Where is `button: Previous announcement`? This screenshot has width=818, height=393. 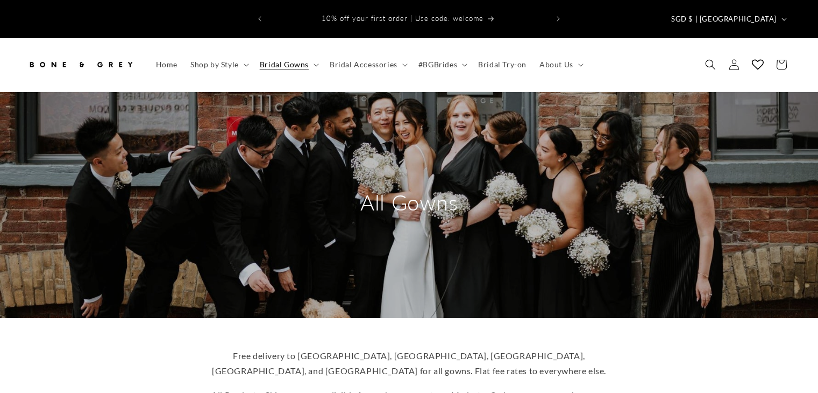
button: Previous announcement is located at coordinates (260, 19).